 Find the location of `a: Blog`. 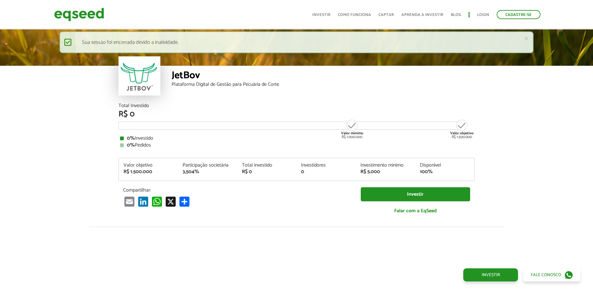

a: Blog is located at coordinates (456, 15).